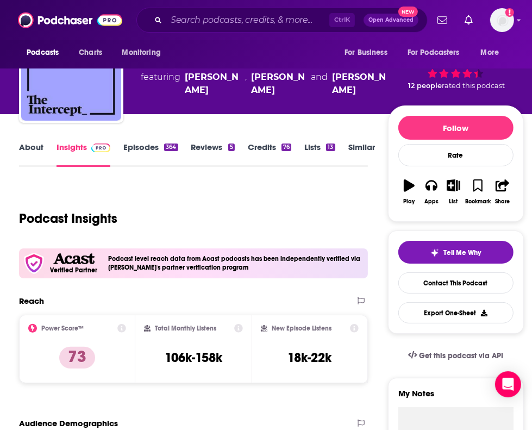  What do you see at coordinates (70, 20) in the screenshot?
I see `img: Podchaser - Follow, Share and Rate Podcasts` at bounding box center [70, 20].